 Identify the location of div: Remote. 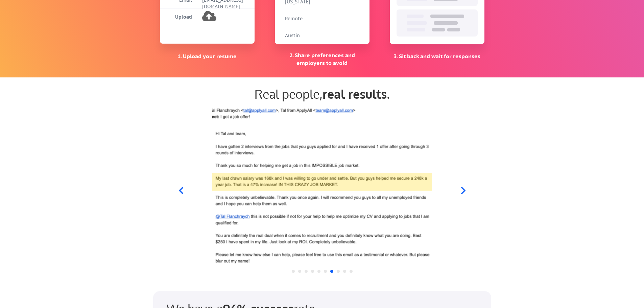
(302, 19).